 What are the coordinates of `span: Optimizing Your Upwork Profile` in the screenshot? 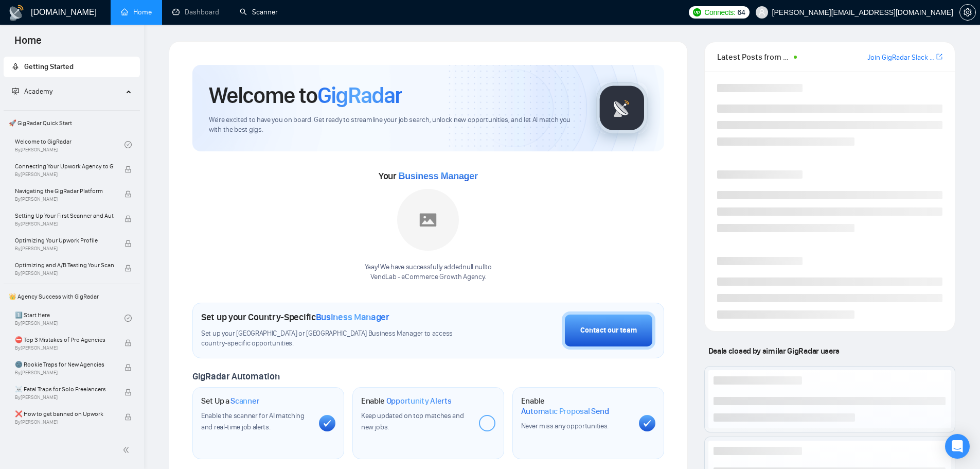 It's located at (64, 240).